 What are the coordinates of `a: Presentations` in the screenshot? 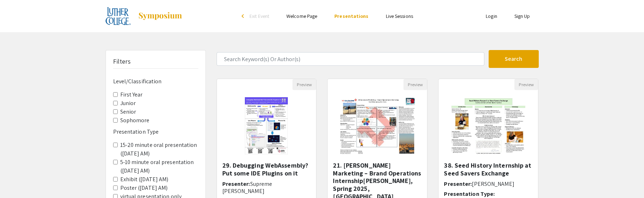 It's located at (351, 16).